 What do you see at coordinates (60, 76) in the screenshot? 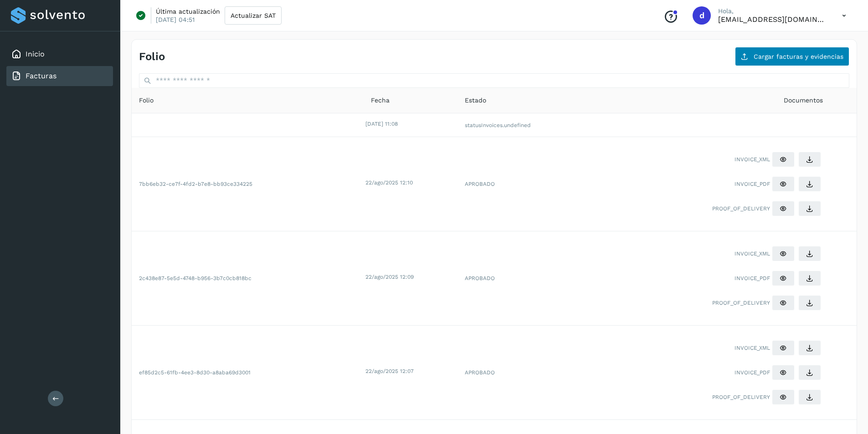
I see `div: Facturas` at bounding box center [60, 76].